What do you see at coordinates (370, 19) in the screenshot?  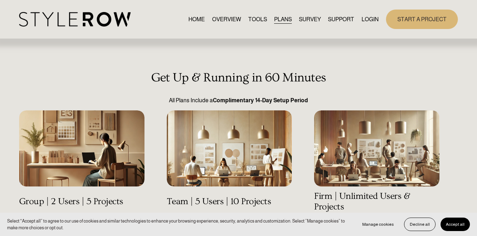 I see `a: LOGIN` at bounding box center [370, 19].